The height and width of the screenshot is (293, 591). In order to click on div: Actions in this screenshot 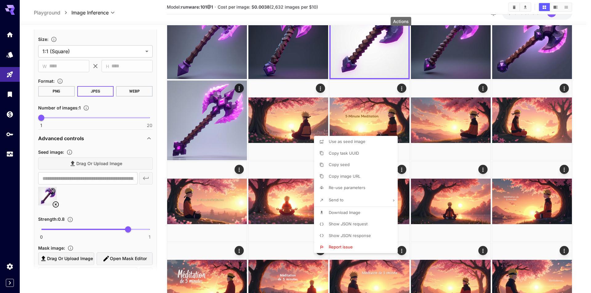, I will do `click(401, 21)`.